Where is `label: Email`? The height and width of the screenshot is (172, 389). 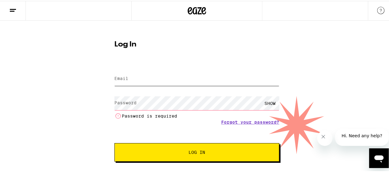
label: Email is located at coordinates (121, 77).